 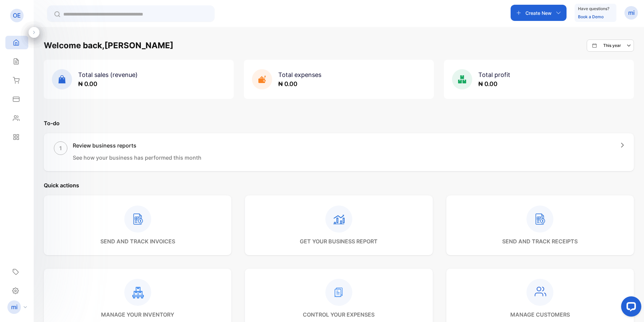 What do you see at coordinates (540, 242) in the screenshot?
I see `p: send and track receipts` at bounding box center [540, 242].